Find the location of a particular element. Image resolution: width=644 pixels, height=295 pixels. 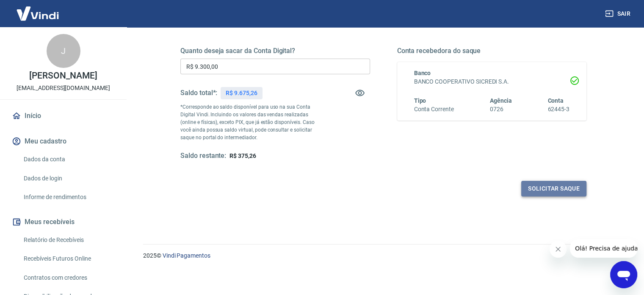

h5: Conta recebedora do saque is located at coordinates (492, 51).